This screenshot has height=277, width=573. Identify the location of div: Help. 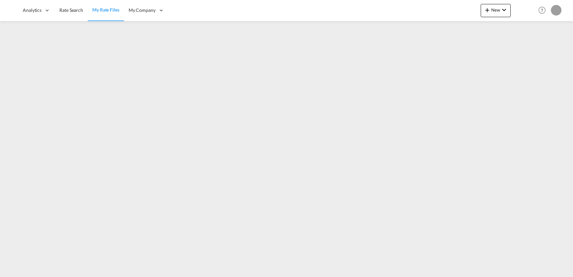
(544, 11).